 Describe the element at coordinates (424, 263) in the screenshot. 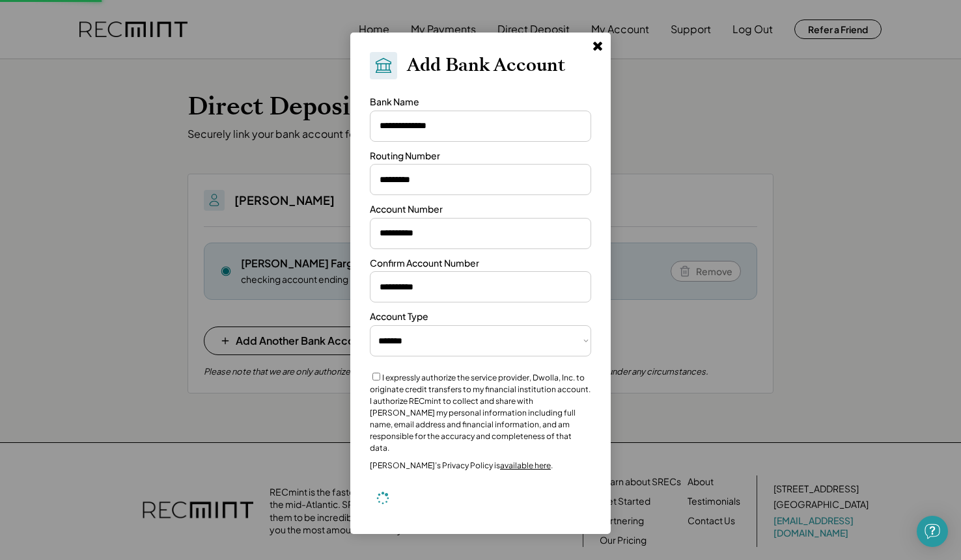

I see `div: Confirm Account Number` at that location.